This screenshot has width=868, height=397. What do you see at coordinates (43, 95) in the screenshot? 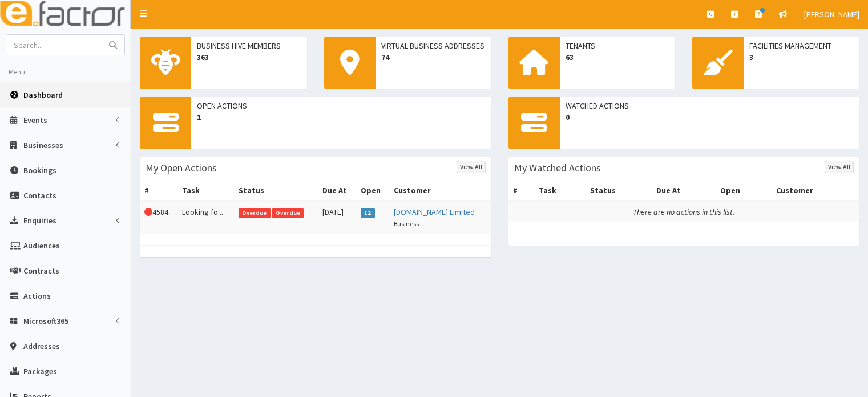
I see `span: Dashboard` at bounding box center [43, 95].